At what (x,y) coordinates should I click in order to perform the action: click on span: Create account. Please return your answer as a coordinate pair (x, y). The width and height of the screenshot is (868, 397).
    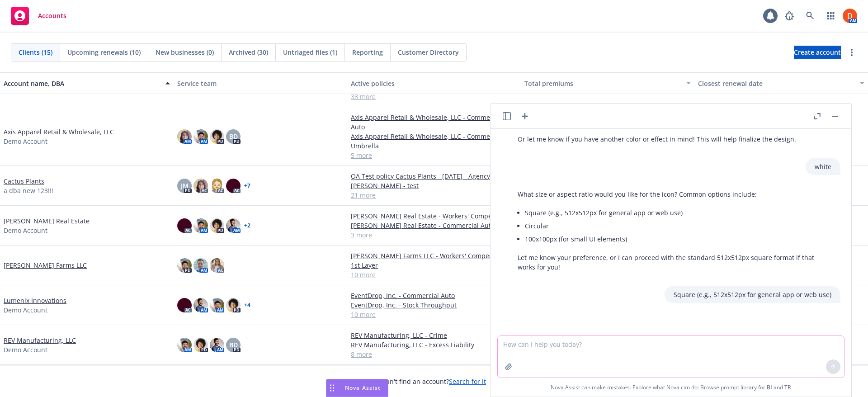
    Looking at the image, I should click on (817, 52).